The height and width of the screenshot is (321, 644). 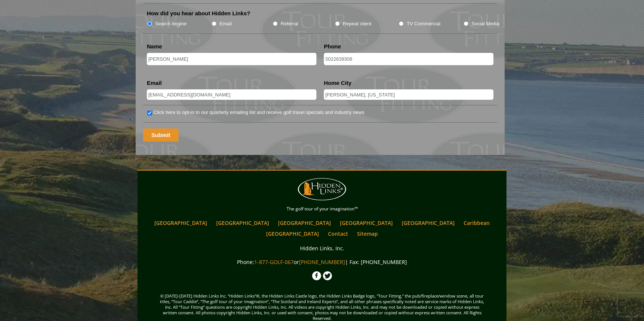 I want to click on p: Hidden Links, Inc., so click(x=322, y=248).